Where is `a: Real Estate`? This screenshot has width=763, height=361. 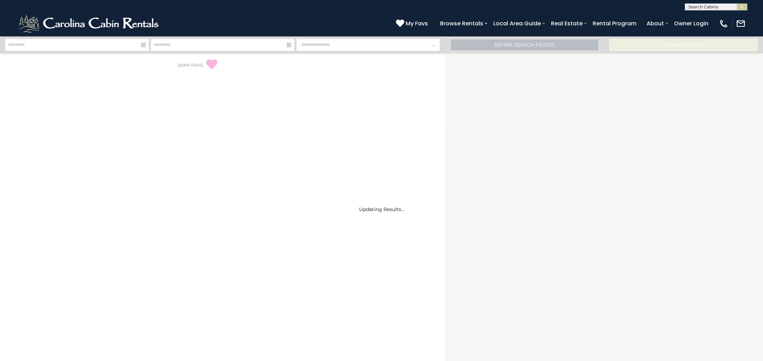 a: Real Estate is located at coordinates (566, 23).